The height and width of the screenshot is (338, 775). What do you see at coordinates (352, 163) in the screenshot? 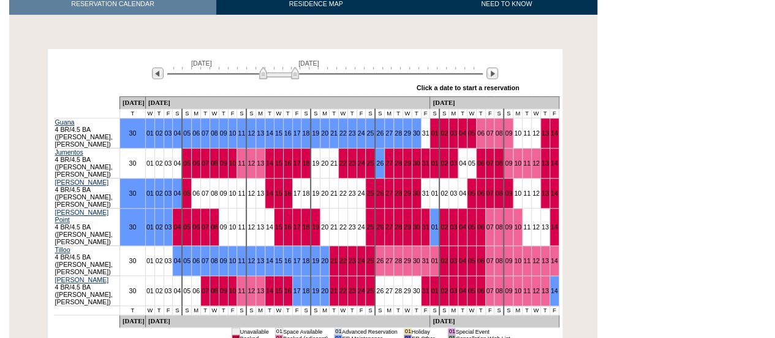
I see `a: 23` at bounding box center [352, 163].